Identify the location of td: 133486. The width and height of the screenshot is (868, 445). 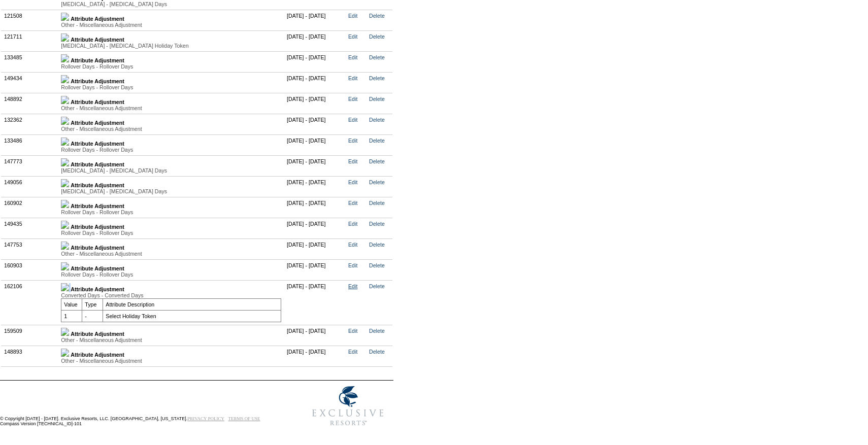
(30, 145).